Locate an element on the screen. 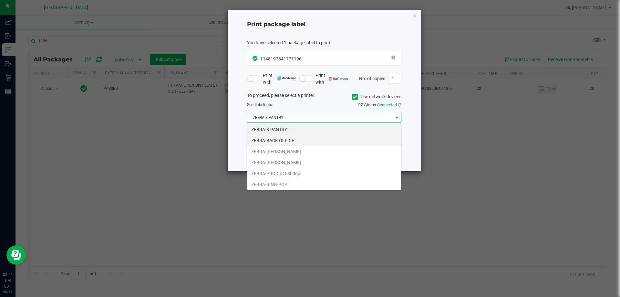  div: To proceed, please select a printer. is located at coordinates (324, 97).